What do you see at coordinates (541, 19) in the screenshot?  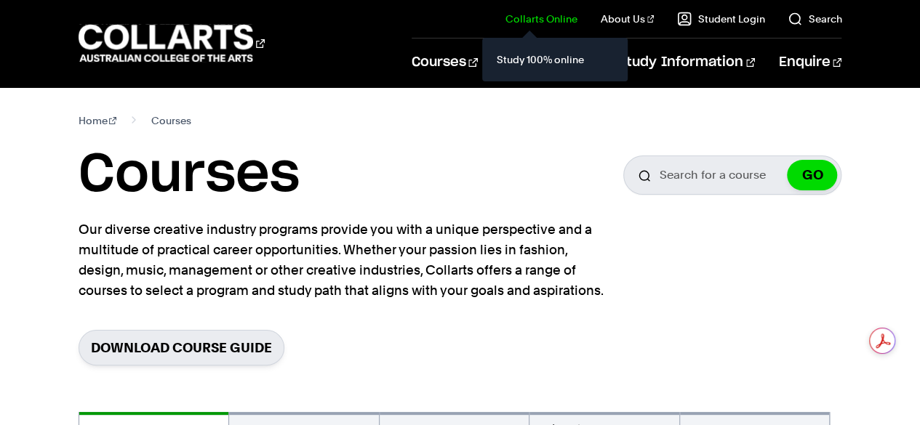 I see `a: Collarts Online` at bounding box center [541, 19].